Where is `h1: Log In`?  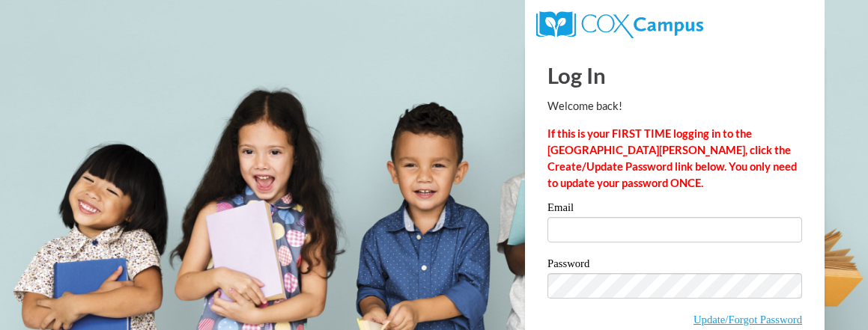 h1: Log In is located at coordinates (675, 75).